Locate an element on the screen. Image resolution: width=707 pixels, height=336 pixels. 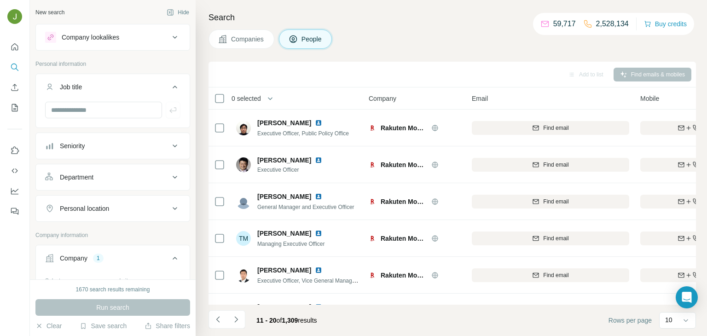
span: Mobile is located at coordinates (649, 99).